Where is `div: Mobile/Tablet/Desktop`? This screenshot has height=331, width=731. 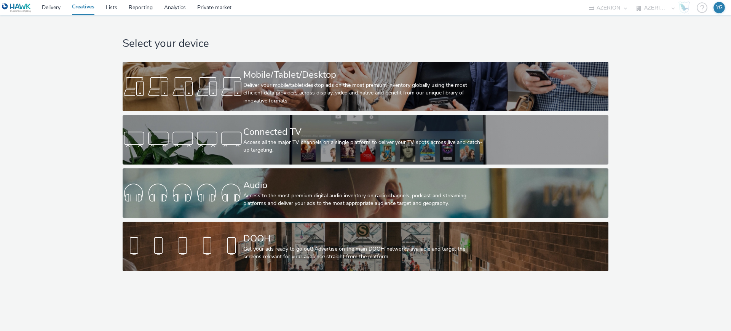
div: Mobile/Tablet/Desktop is located at coordinates (364, 75).